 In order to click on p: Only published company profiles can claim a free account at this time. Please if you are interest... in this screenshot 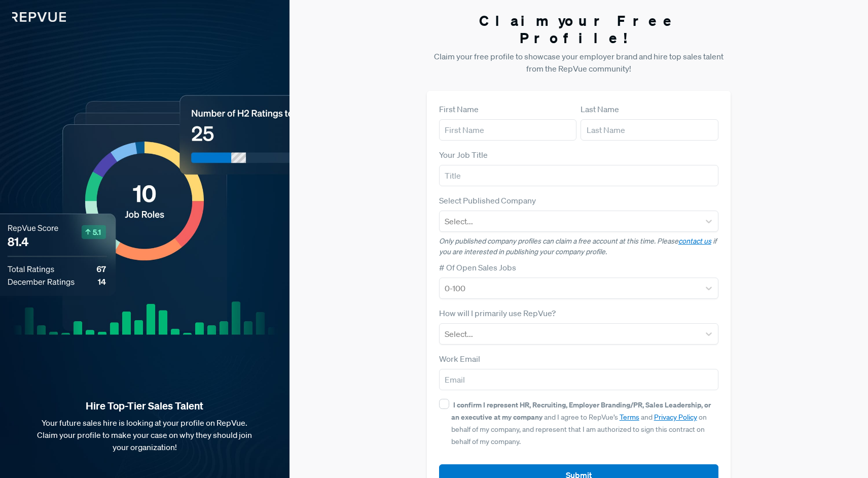, I will do `click(579, 247)`.